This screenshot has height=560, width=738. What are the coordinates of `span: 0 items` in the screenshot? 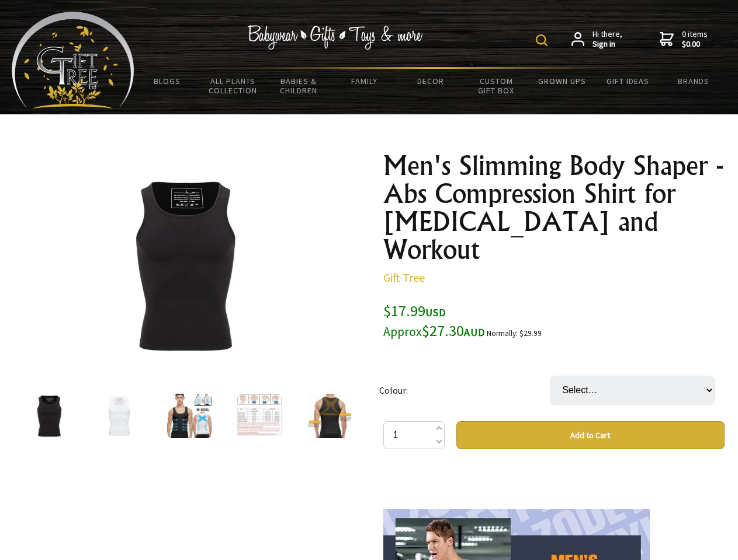 It's located at (695, 39).